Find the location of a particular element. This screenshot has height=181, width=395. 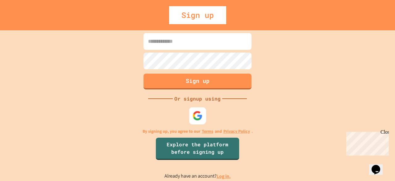

div: Or signup using is located at coordinates (198, 98).